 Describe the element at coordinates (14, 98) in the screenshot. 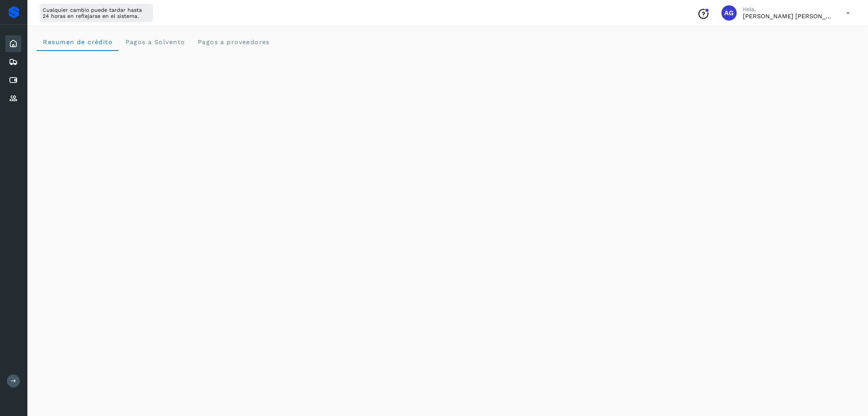

I see `div: Proveedores` at that location.